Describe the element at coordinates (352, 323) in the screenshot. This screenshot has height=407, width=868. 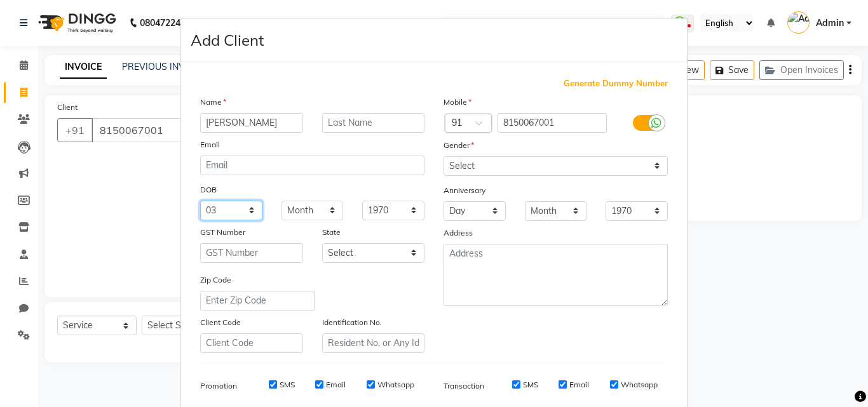
I see `label: Identification No.` at that location.